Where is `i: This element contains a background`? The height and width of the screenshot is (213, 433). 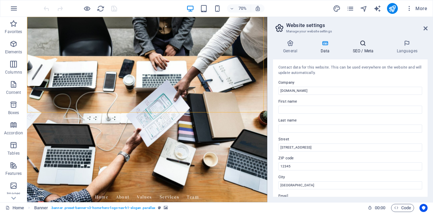 i: This element contains a background is located at coordinates (166, 208).